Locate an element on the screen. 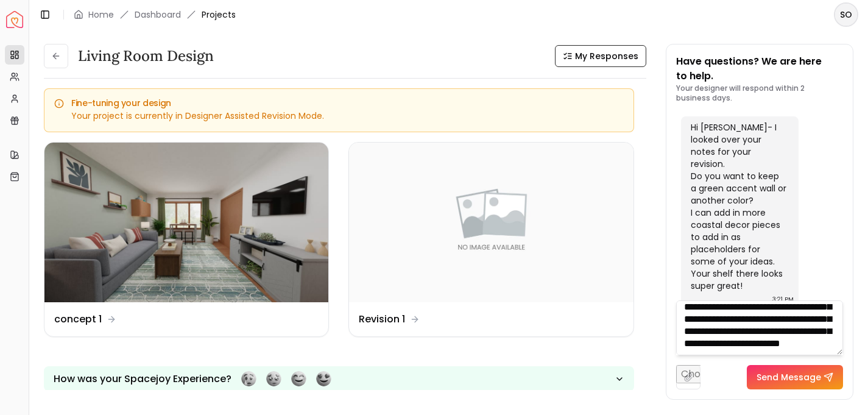 The height and width of the screenshot is (415, 868). img: Spacejoy Logo is located at coordinates (15, 19).